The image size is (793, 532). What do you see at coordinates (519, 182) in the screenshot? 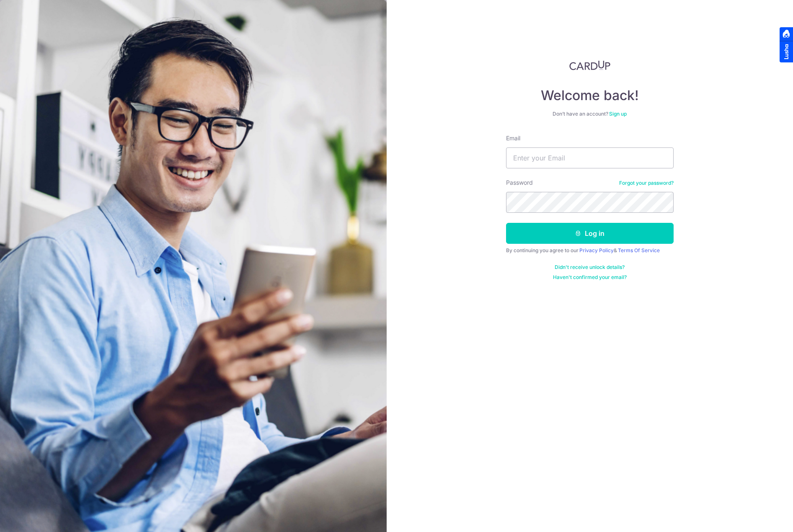
I see `label: Password` at bounding box center [519, 182].